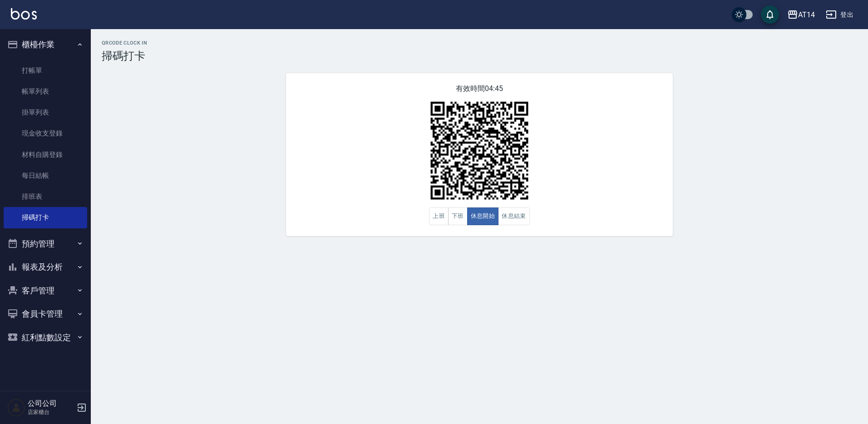 The height and width of the screenshot is (424, 868). Describe the element at coordinates (45, 291) in the screenshot. I see `button: 客戶管理` at that location.